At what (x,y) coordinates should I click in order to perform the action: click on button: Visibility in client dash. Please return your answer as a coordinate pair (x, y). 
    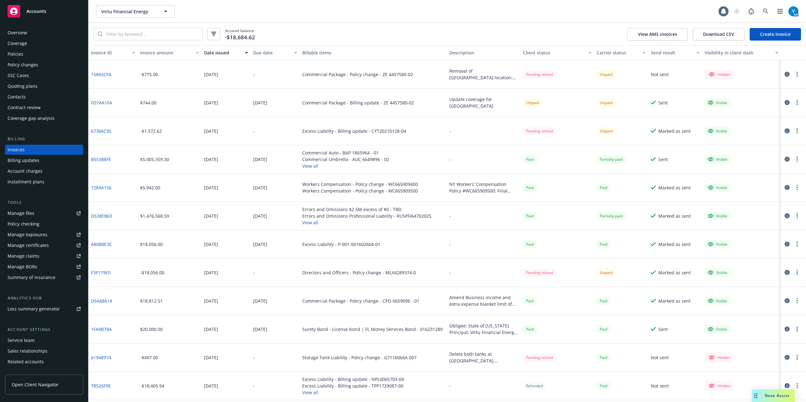
    Looking at the image, I should click on (741, 53).